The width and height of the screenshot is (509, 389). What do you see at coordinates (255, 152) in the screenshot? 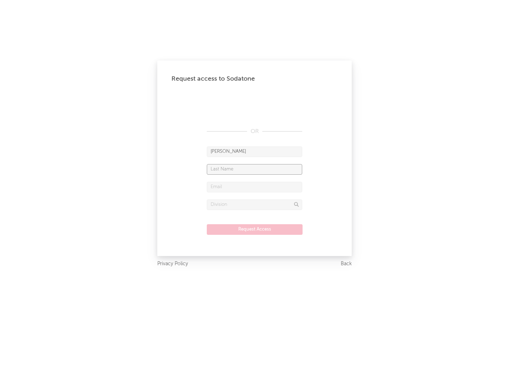
I see `input: First Name` at bounding box center [255, 152].